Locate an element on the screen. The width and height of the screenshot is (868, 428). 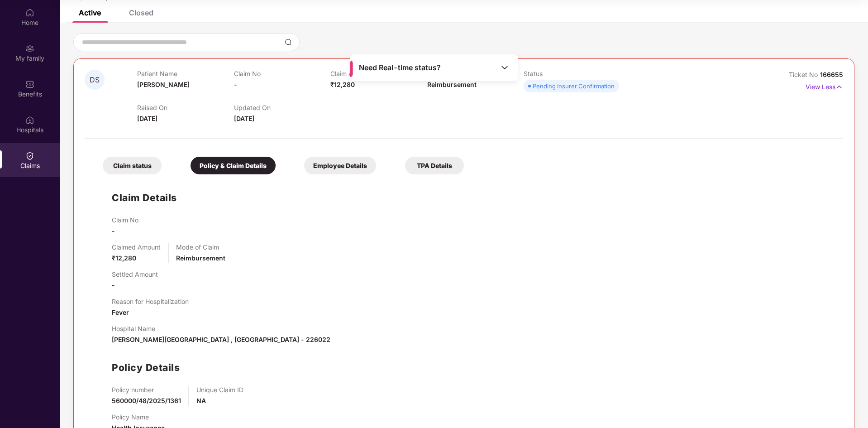
p: Settled Amount is located at coordinates (135, 274).